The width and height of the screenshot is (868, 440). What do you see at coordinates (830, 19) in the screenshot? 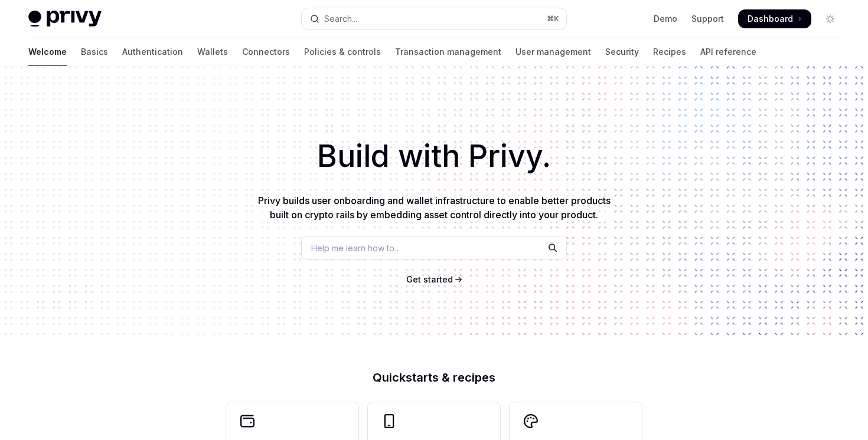
I see `button: Toggle dark mode` at bounding box center [830, 19].